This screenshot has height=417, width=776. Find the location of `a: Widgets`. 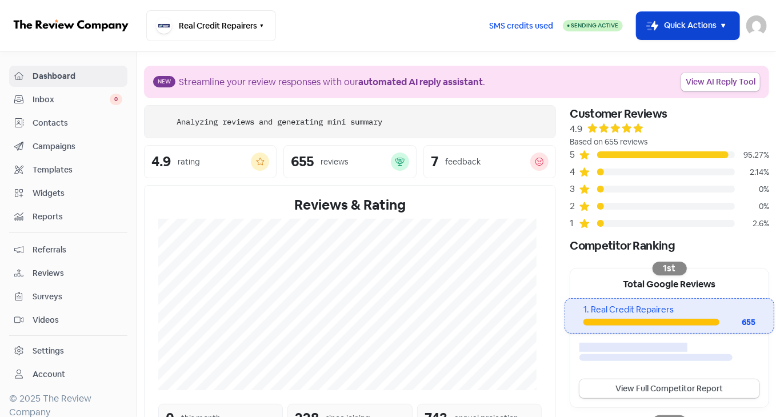

a: Widgets is located at coordinates (68, 193).